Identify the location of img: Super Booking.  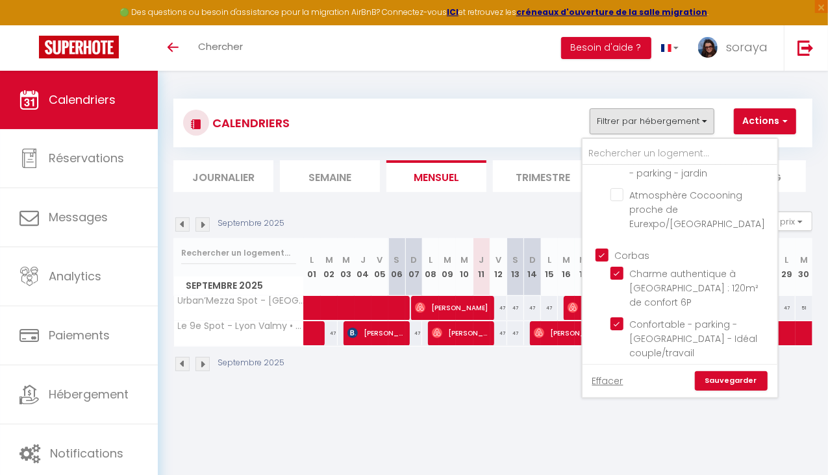
(79, 47).